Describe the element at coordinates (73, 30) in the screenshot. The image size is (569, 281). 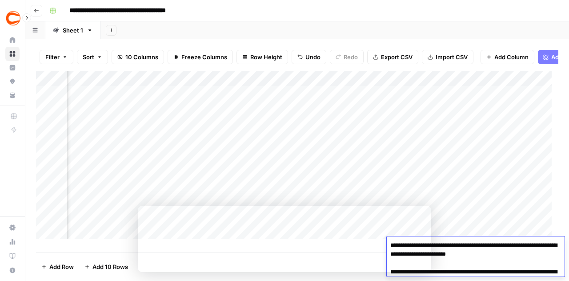
I see `a: Sheet 1` at that location.